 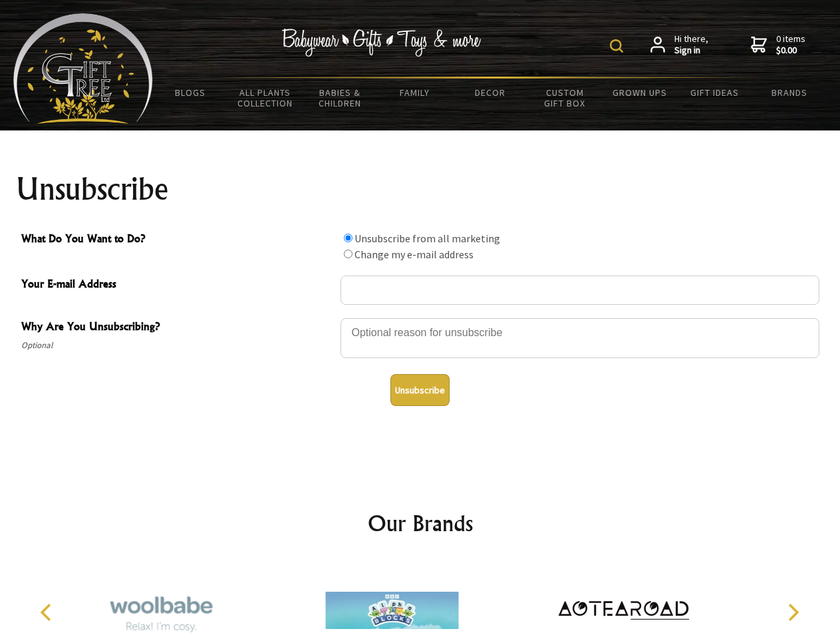 What do you see at coordinates (340, 98) in the screenshot?
I see `a: Babies & Children` at bounding box center [340, 98].